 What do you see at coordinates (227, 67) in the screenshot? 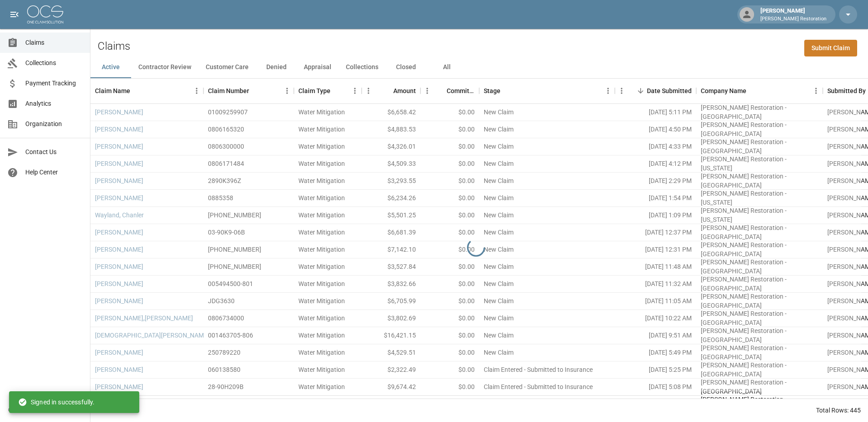
I see `button: Customer Care` at bounding box center [227, 67].